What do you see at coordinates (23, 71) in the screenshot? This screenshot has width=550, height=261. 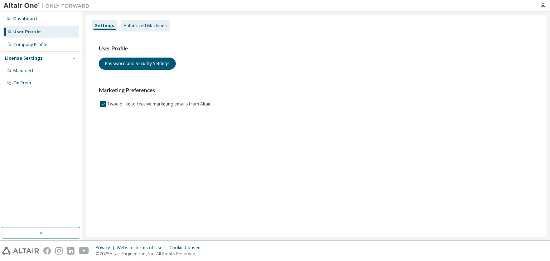 I see `div: Managed` at bounding box center [23, 71].